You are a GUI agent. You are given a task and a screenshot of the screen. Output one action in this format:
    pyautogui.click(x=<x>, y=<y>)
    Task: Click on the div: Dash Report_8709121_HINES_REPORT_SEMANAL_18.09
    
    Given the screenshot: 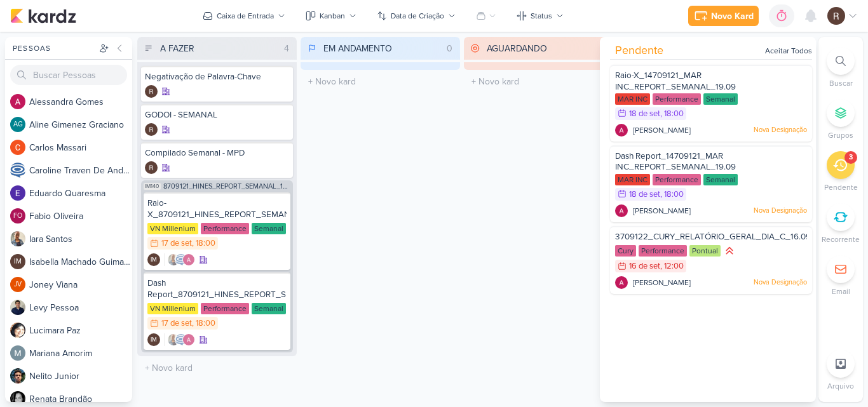 What is the action you would take?
    pyautogui.click(x=217, y=289)
    